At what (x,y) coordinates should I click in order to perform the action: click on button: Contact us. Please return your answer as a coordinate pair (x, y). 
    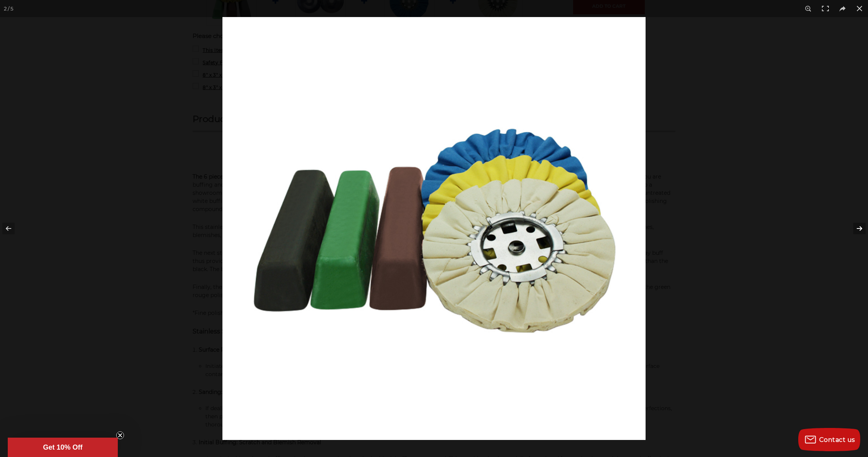
    Looking at the image, I should click on (829, 440).